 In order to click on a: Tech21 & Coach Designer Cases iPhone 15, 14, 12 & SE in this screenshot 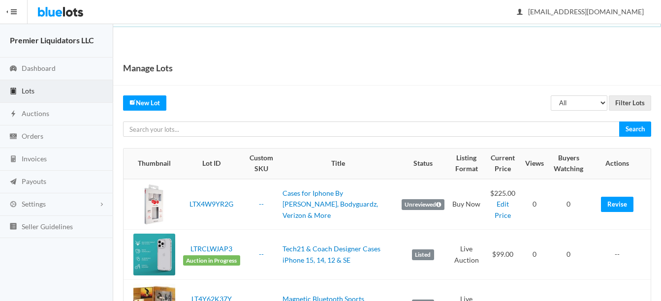, I will do `click(331, 255)`.